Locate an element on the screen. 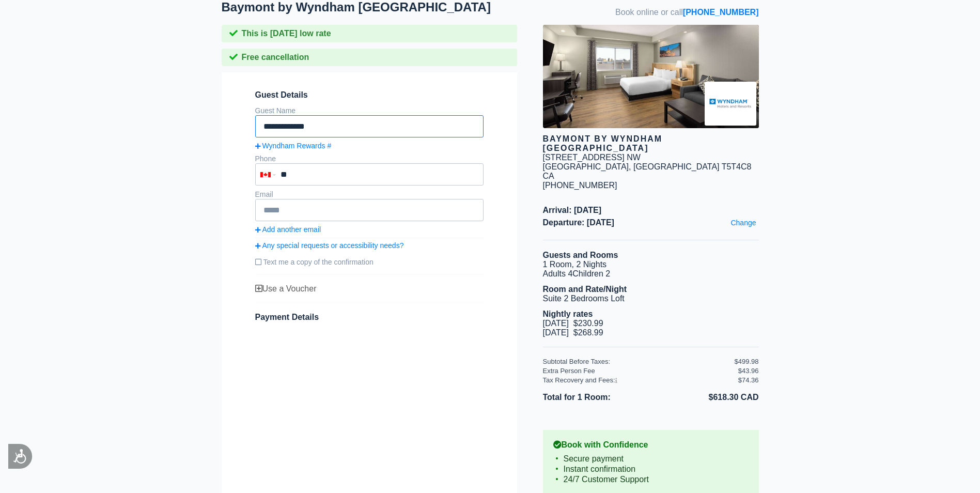 The image size is (980, 493). label: Email is located at coordinates (264, 194).